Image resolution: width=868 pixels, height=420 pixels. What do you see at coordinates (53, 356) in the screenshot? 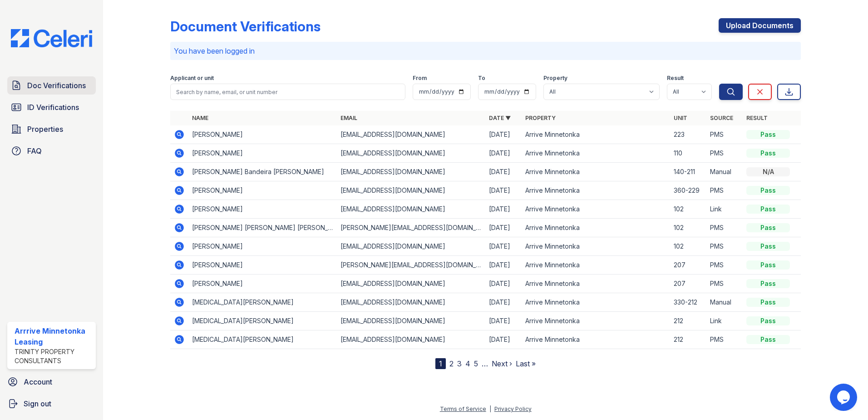
I see `div: Trinity Property Consultants` at bounding box center [53, 356].